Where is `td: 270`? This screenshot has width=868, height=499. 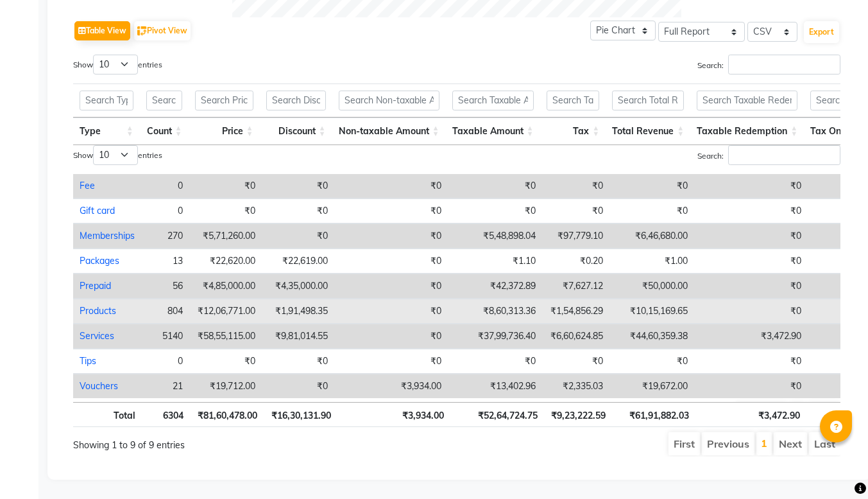 td: 270 is located at coordinates (165, 235).